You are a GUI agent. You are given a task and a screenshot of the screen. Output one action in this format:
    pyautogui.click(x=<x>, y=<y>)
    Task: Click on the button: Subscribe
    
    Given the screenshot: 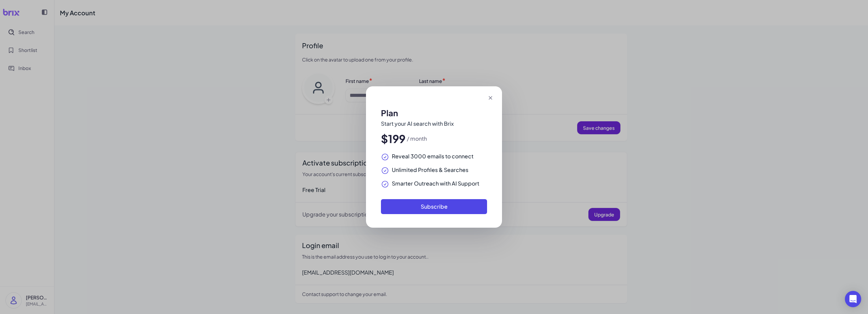 What is the action you would take?
    pyautogui.click(x=434, y=206)
    